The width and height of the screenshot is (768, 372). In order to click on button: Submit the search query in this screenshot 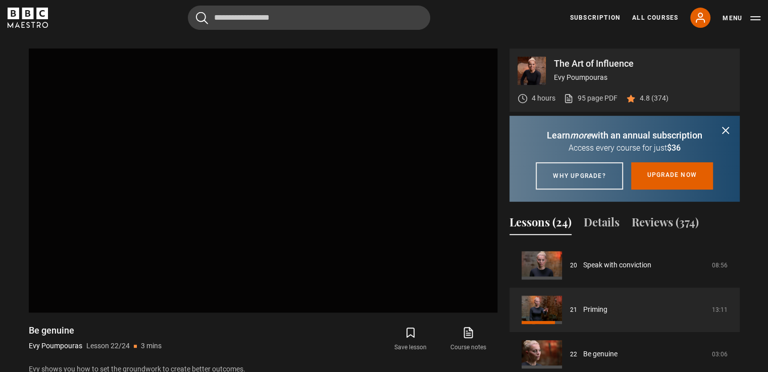, I will do `click(202, 18)`.